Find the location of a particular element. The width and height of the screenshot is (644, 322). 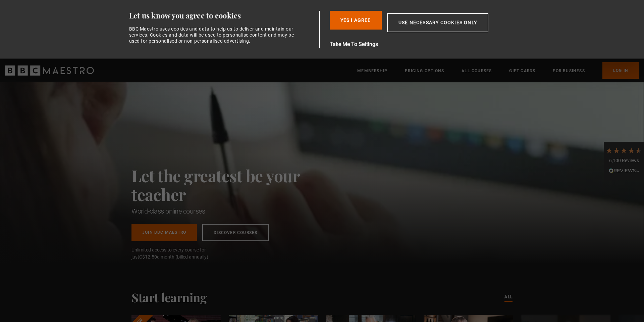

nav: Primary is located at coordinates (498, 70).